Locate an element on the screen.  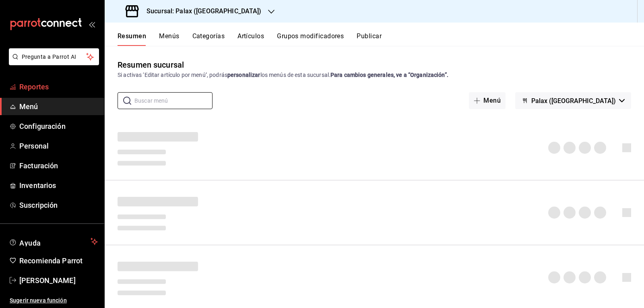
div: Si activas ‘Editar artículo por menú’, podrás los menús de esta sucursal. is located at coordinates (374, 75).